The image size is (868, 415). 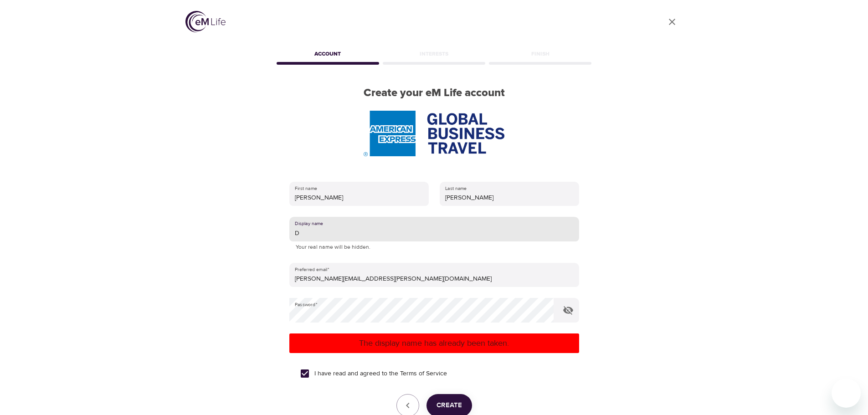 I want to click on span: Create, so click(x=449, y=406).